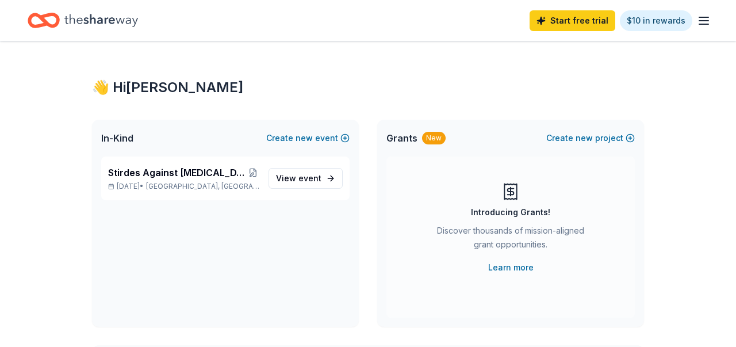 The height and width of the screenshot is (347, 736). What do you see at coordinates (572, 21) in the screenshot?
I see `a: Start free trial` at bounding box center [572, 21].